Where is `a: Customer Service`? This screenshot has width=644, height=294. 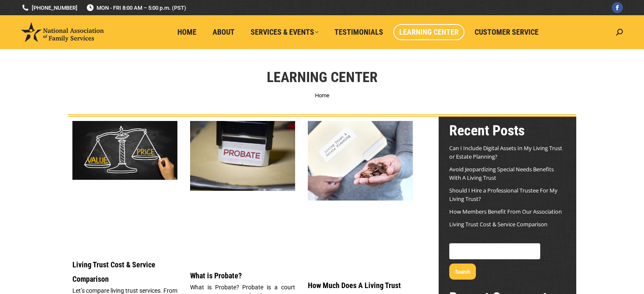
a: Customer Service is located at coordinates (506, 32).